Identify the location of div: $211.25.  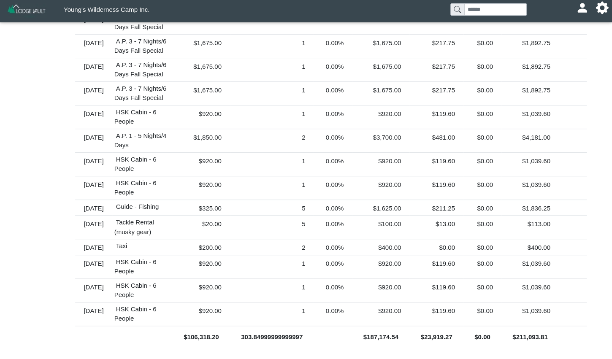
(436, 208).